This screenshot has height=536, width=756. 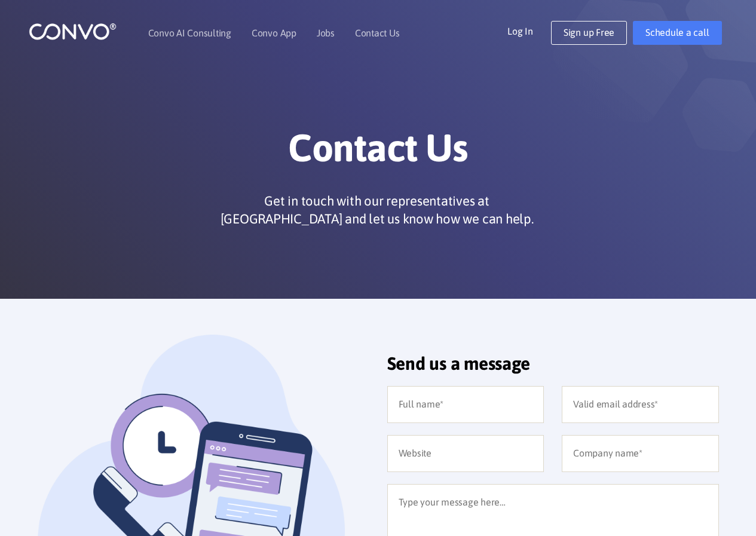 I want to click on a: Jobs, so click(x=325, y=33).